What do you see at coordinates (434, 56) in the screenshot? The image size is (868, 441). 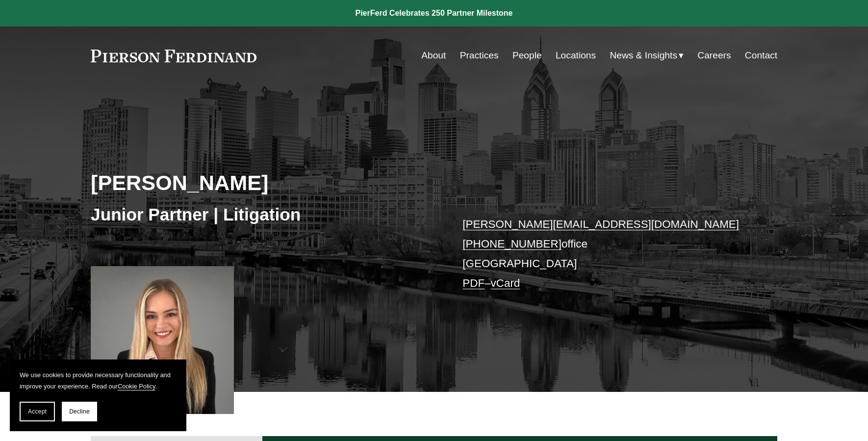 I see `a: About` at bounding box center [434, 56].